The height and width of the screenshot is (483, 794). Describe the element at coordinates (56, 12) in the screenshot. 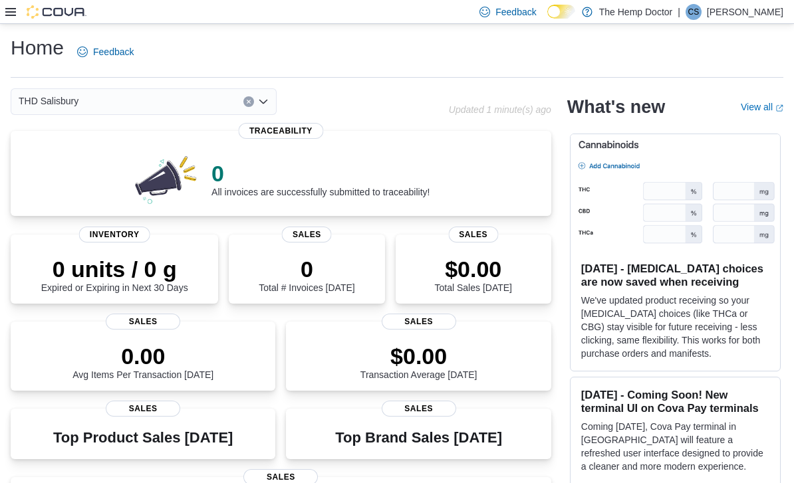

I see `img: Cova` at that location.